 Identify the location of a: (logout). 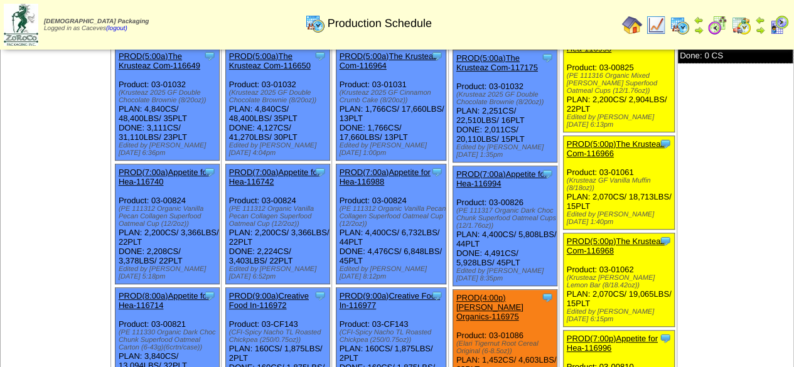
(117, 28).